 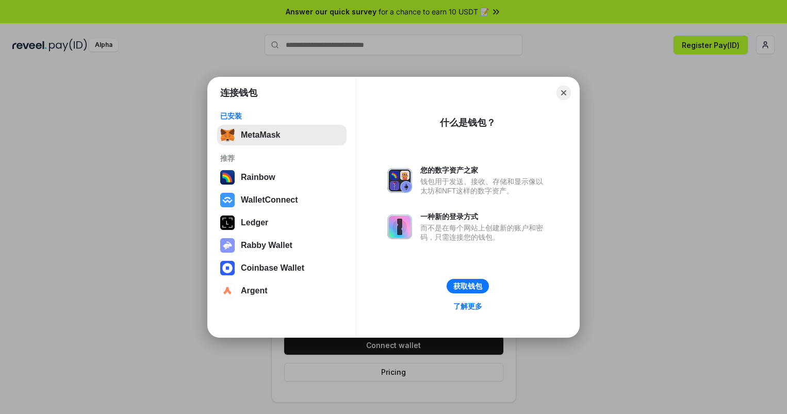 I want to click on div: Rainbow, so click(x=258, y=177).